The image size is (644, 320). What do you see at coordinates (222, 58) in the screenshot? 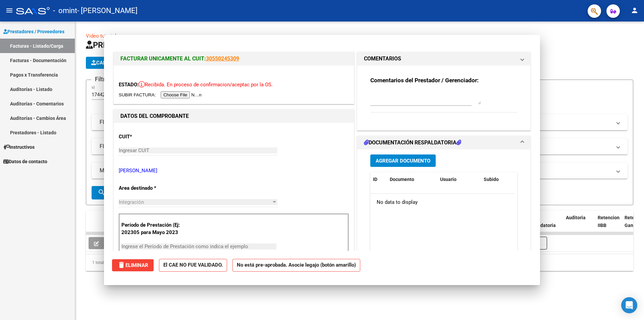
I see `a: 30550245309` at bounding box center [222, 58].